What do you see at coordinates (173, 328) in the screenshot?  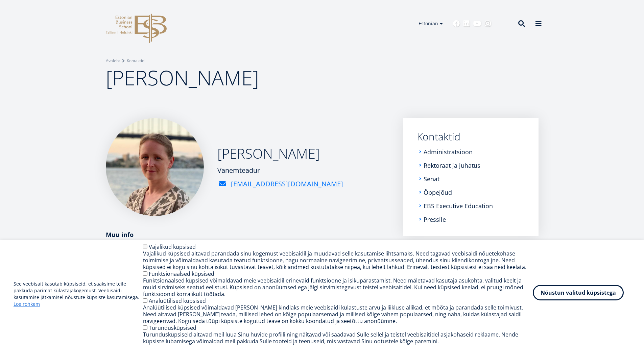 I see `label: Turundusküpsised` at bounding box center [173, 328].